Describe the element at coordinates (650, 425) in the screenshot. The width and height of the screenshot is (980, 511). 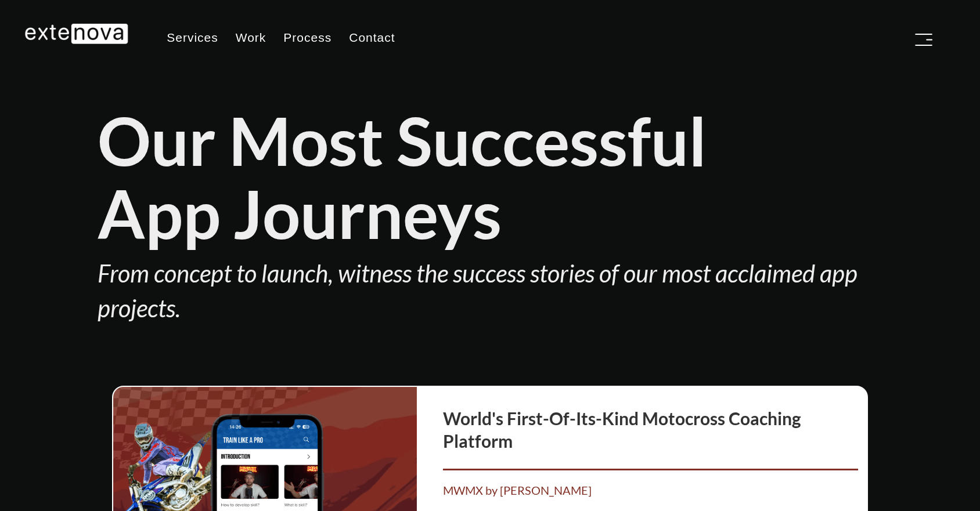
I see `h2: World's First-of-its-Kind Motocross Coaching Platform` at that location.